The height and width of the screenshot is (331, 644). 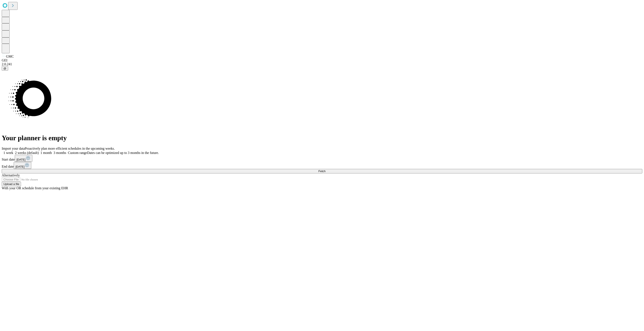 What do you see at coordinates (322, 158) in the screenshot?
I see `div: Start date` at bounding box center [322, 158].